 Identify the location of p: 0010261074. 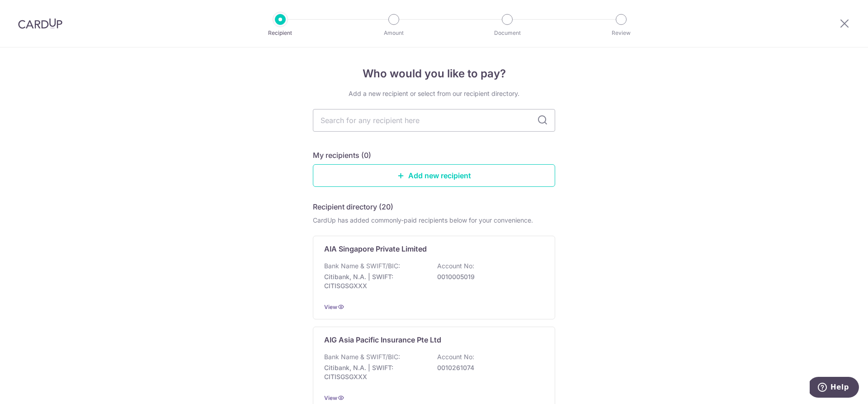
(487, 368).